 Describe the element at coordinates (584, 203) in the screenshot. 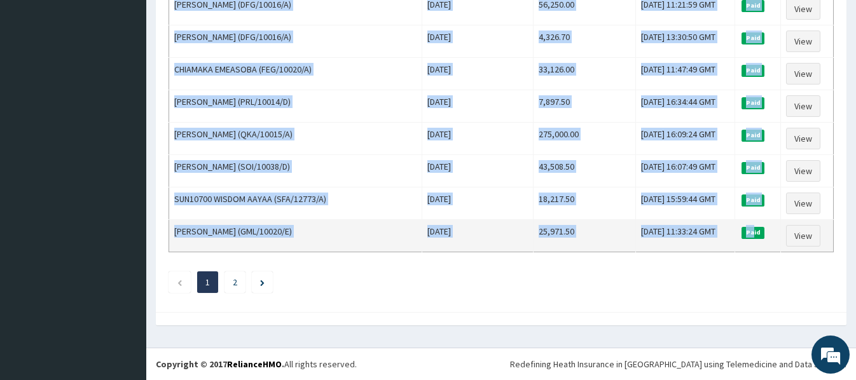

I see `td: 18,217.50` at that location.